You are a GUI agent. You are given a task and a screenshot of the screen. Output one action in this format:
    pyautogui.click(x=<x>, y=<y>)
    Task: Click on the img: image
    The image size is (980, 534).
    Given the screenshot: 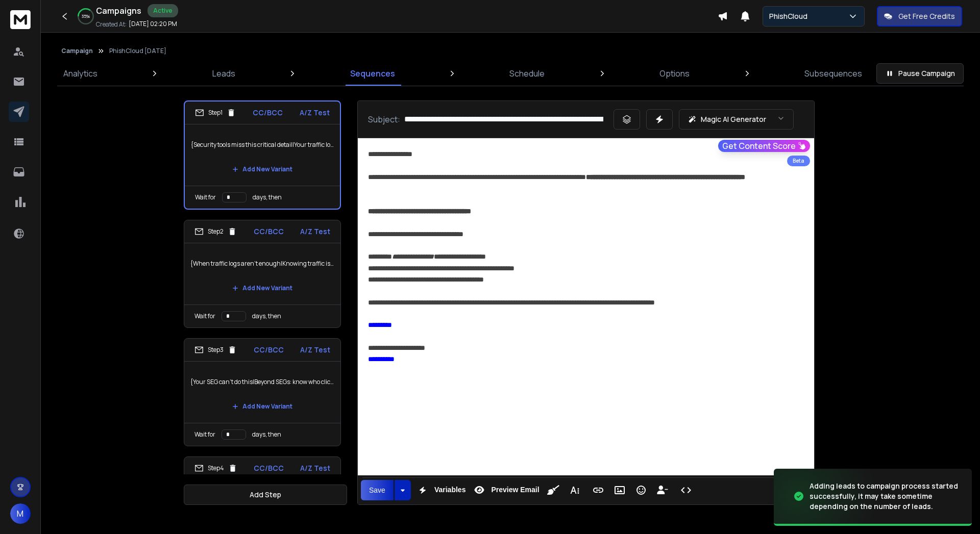 What is the action you would take?
    pyautogui.click(x=825, y=496)
    